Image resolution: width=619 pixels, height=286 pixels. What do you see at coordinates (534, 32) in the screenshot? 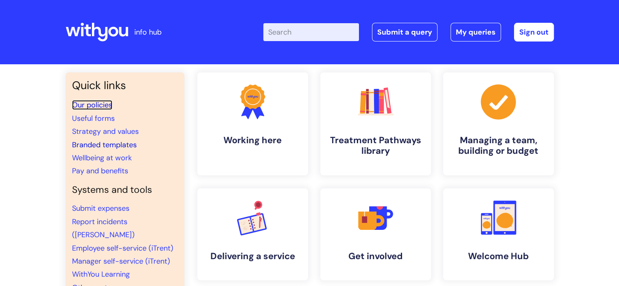
I see `a: Sign out` at bounding box center [534, 32].